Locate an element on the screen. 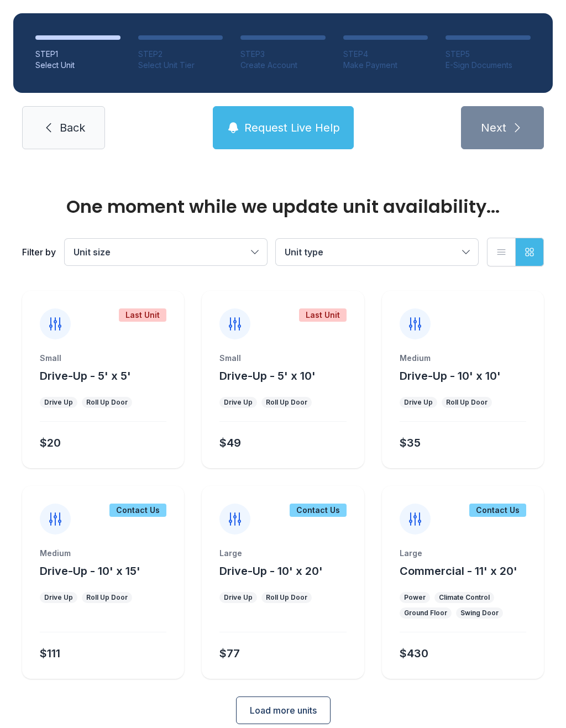 The image size is (566, 728). span: Unit type is located at coordinates (304, 252).